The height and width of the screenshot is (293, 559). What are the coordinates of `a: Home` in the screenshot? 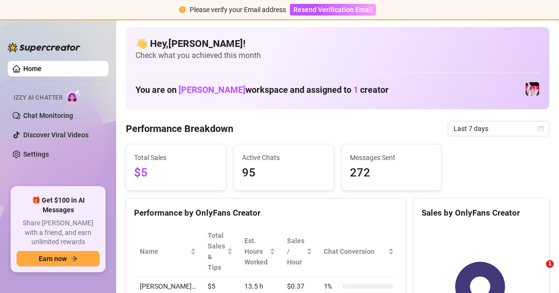 It's located at (32, 69).